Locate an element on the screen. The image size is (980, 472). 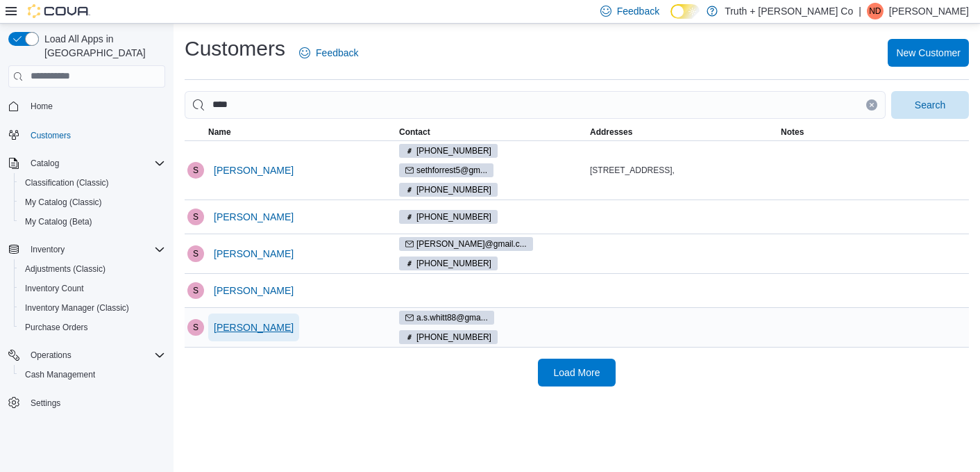
button: Customers is located at coordinates (87, 134).